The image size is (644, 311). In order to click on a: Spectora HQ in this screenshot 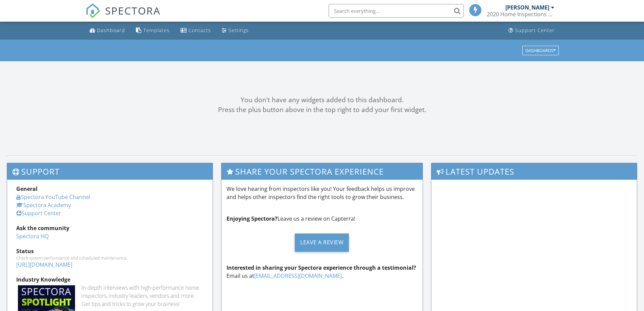, I will do `click(32, 236)`.